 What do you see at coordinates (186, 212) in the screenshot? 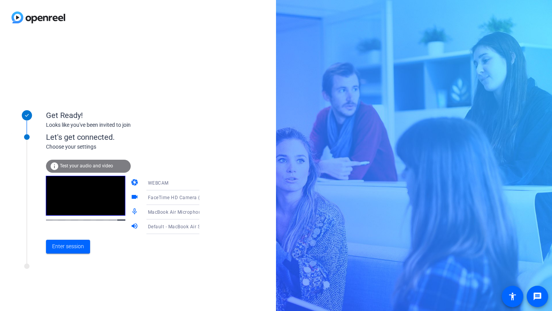
I see `span: MacBook Air Microphone (Built-in)` at bounding box center [186, 212].